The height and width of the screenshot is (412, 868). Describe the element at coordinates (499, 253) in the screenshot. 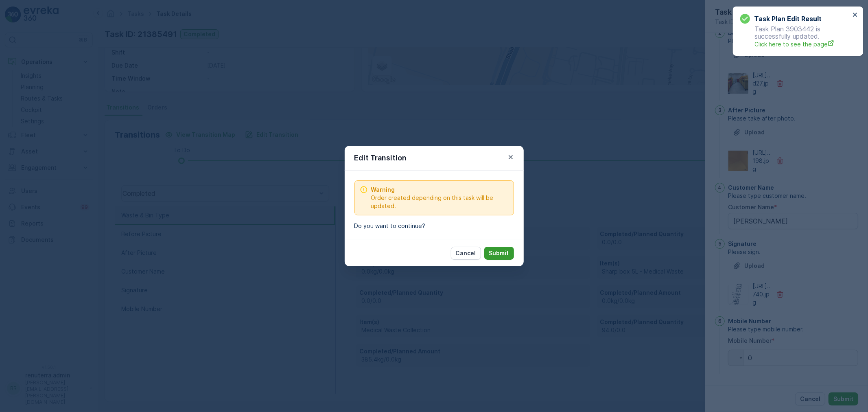

I see `button: Submit` at that location.